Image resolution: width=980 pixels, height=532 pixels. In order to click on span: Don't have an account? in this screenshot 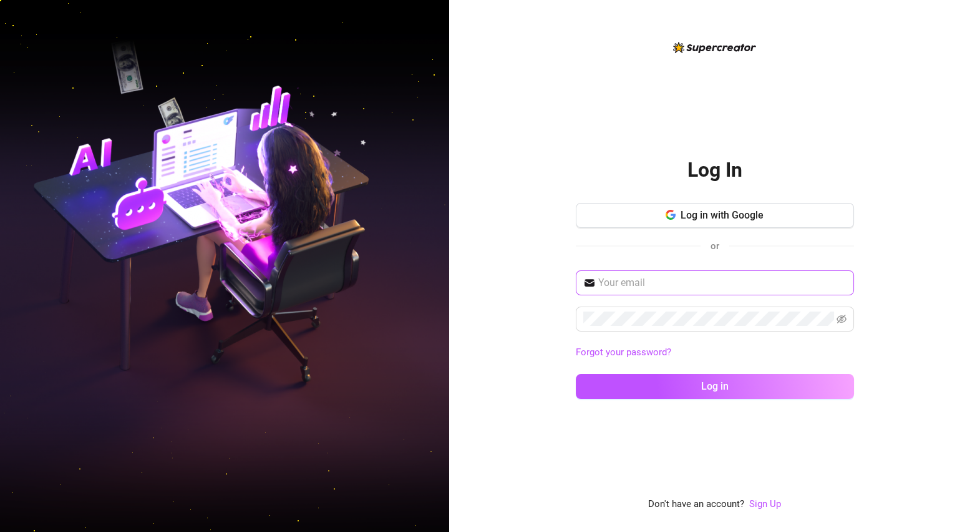, I will do `click(697, 504)`.